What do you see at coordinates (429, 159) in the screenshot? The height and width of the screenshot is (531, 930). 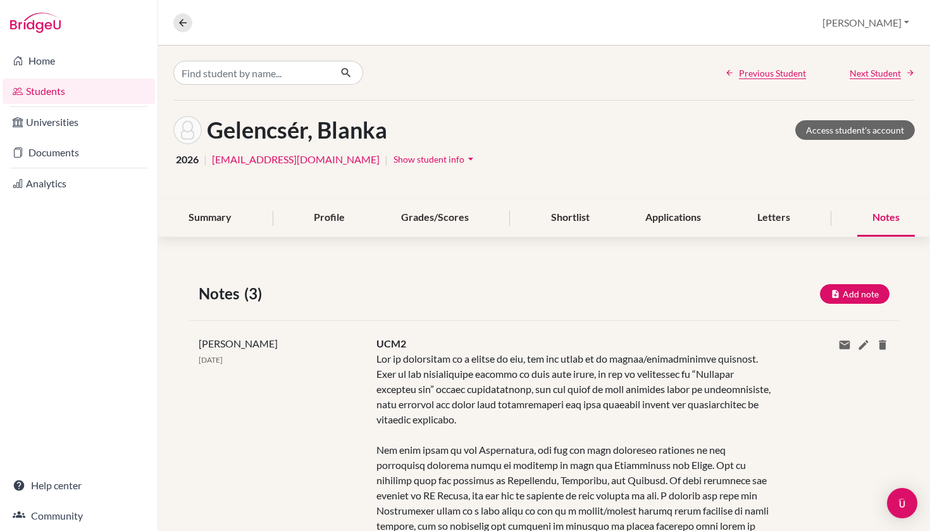 I see `span: Show student info` at bounding box center [429, 159].